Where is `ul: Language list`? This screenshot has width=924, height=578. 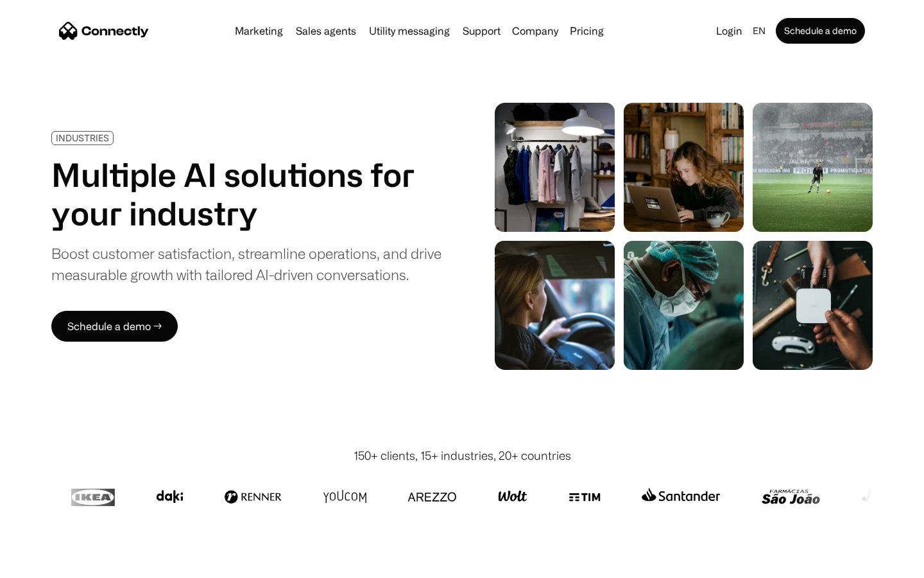
ul: Language list is located at coordinates (51, 564).